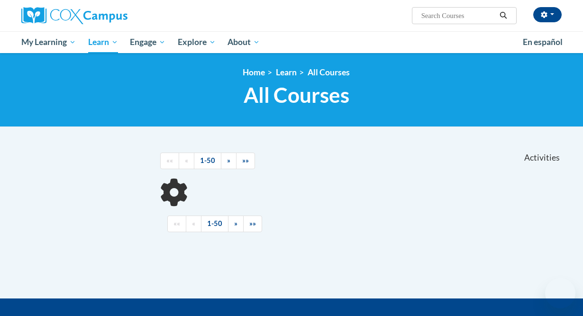 This screenshot has width=583, height=316. Describe the element at coordinates (197, 42) in the screenshot. I see `span: Explore` at that location.